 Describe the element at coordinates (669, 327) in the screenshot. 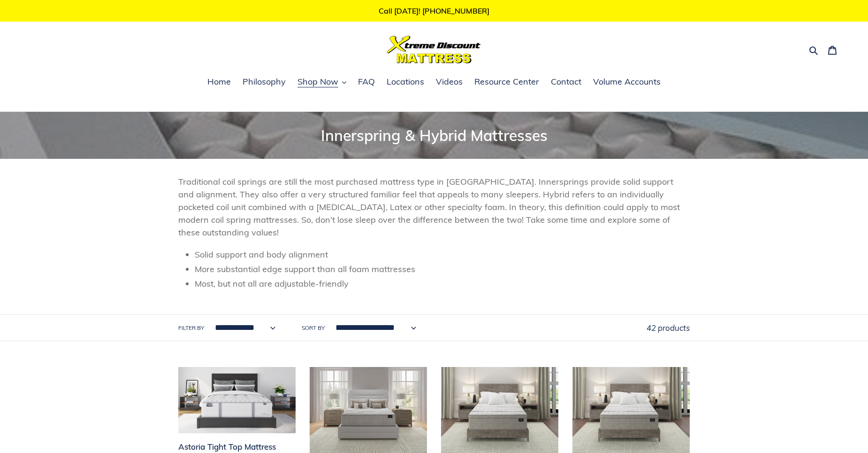

I see `span: 42 products` at that location.